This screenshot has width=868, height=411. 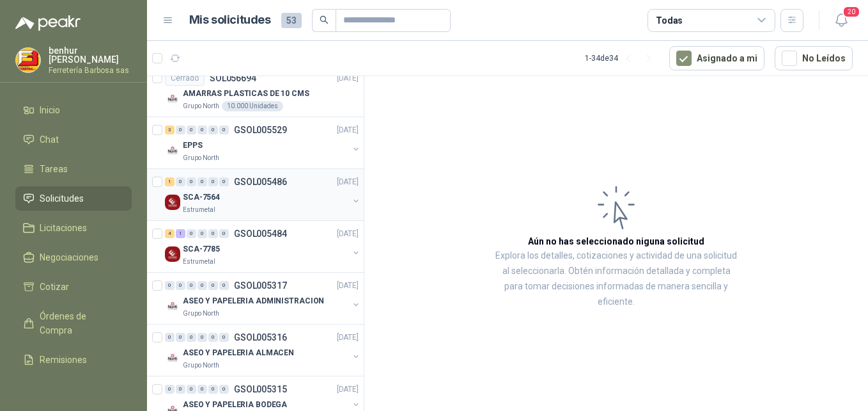 What do you see at coordinates (73, 389) in the screenshot?
I see `a: Configuración` at bounding box center [73, 389].